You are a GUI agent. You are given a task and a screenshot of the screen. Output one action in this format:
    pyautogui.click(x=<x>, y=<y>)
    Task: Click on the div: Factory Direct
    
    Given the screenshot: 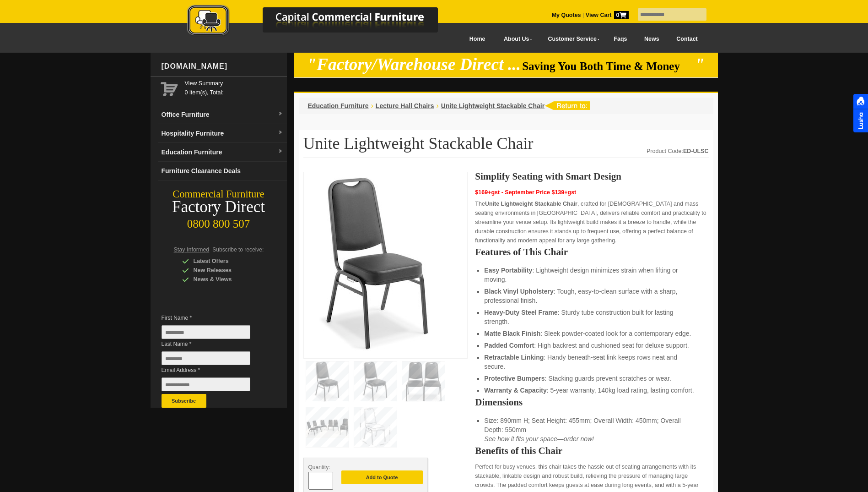 What is the action you would take?
    pyautogui.click(x=218, y=207)
    